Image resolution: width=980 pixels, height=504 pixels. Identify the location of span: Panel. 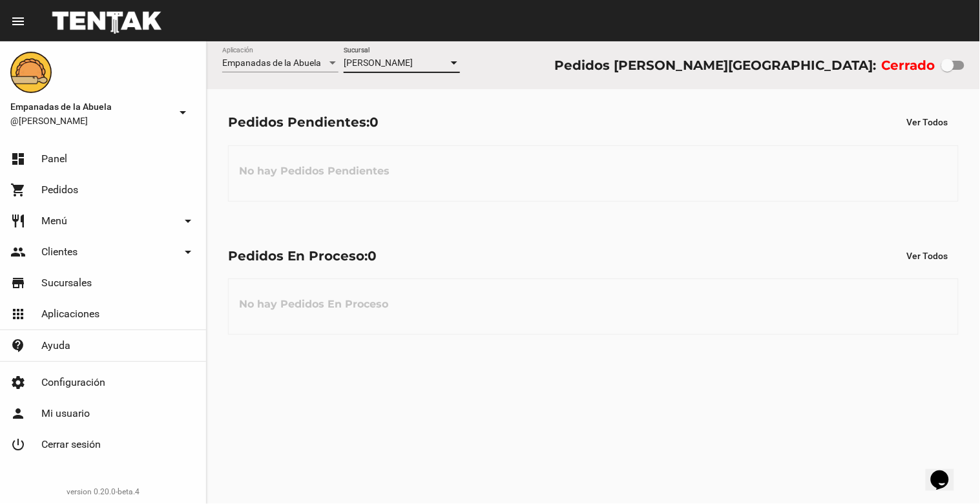
(54, 159).